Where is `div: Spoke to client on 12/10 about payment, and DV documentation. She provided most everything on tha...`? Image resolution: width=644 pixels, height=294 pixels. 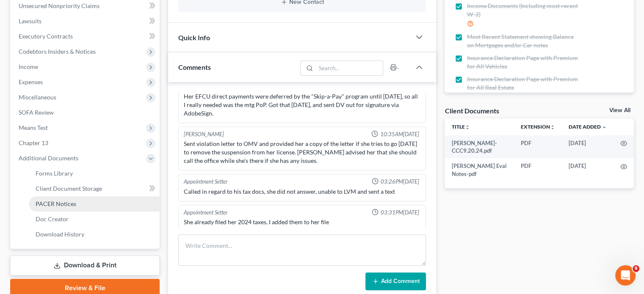 div: Spoke to client on 12/10 about payment, and DV documentation. She provided most everything on tha... is located at coordinates (302, 96).